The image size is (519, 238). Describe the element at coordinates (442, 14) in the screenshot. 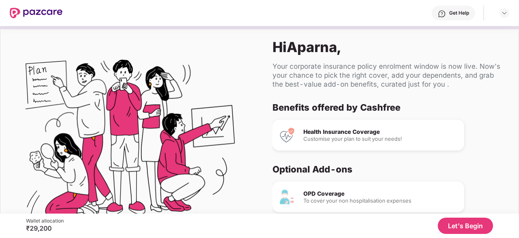

I see `img: svg+xml;base64,PHN2ZyBpZD0iSGVscC0zMngzMiIgeG1sbnM9Imh0dHA6Ly93d3cudzMub3JnLzIwMDAvc3ZnIiB3aWR0aD...` at that location.